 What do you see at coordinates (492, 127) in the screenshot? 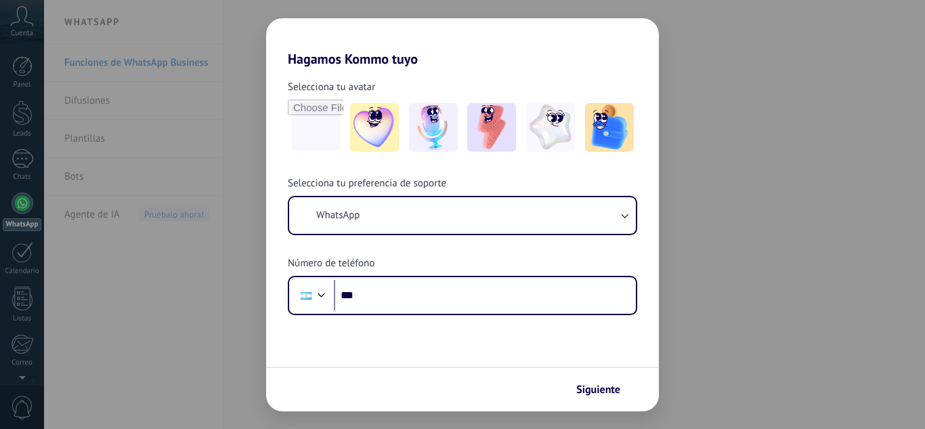
I see `img: -3.jpeg` at bounding box center [492, 127].